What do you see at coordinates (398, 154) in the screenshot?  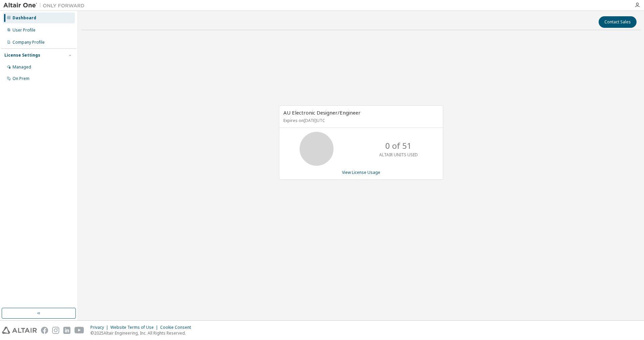 I see `p: ALTAIR UNITS USED` at bounding box center [398, 154].